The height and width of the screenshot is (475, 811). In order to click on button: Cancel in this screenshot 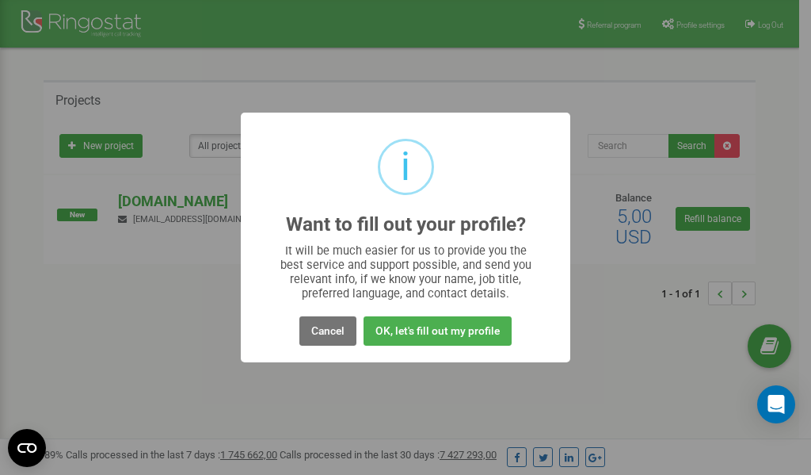, I will do `click(328, 330)`.